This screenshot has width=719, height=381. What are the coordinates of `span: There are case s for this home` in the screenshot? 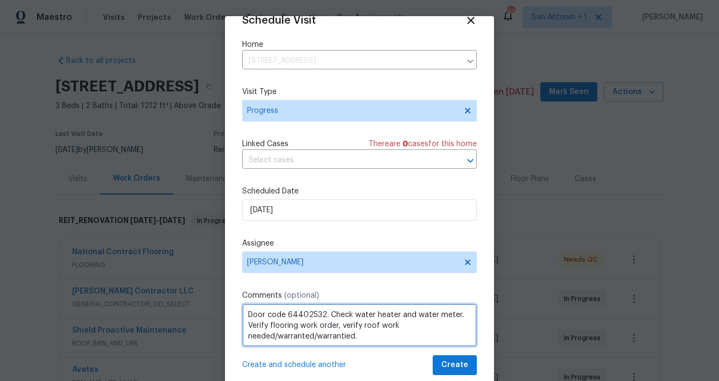 It's located at (422, 144).